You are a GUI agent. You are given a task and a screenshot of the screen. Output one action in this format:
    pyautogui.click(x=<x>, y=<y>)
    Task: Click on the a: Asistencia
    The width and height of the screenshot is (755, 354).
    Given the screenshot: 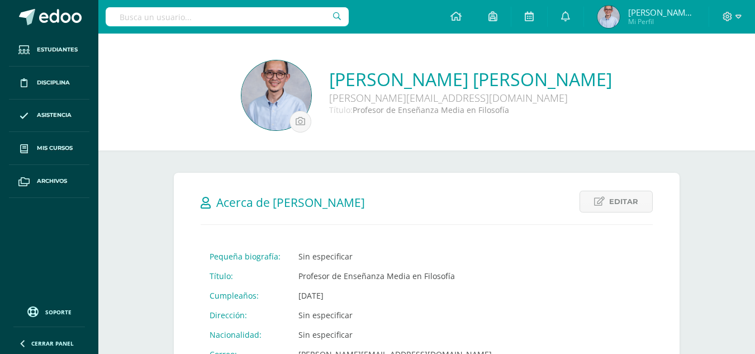 What is the action you would take?
    pyautogui.click(x=49, y=116)
    